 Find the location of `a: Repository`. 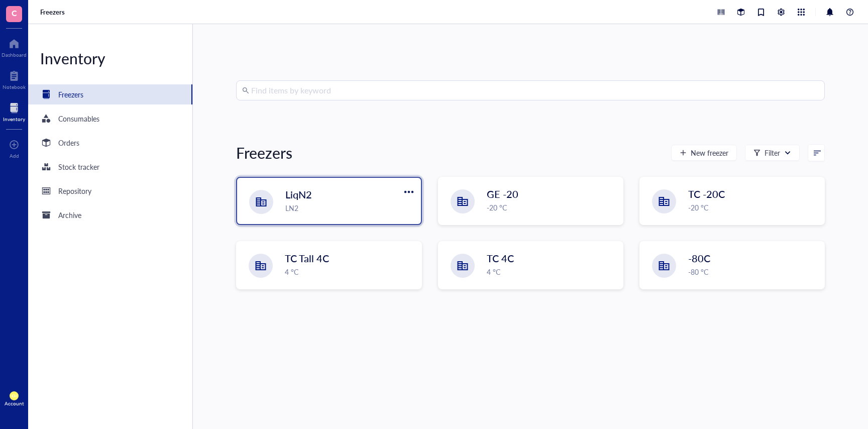

a: Repository is located at coordinates (110, 191).